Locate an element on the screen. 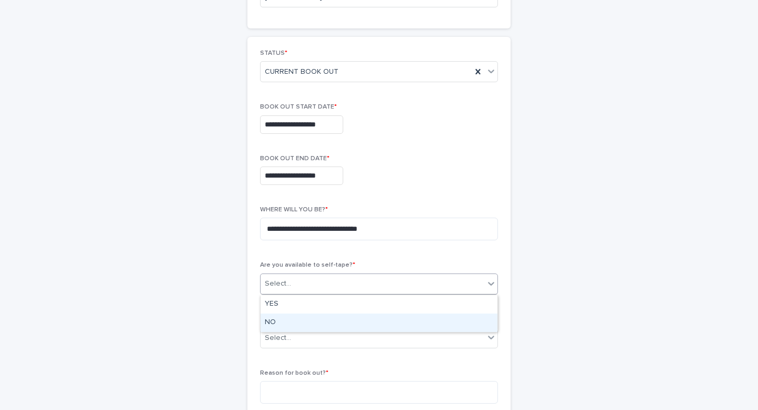  span: Reason for book out? is located at coordinates (294, 373).